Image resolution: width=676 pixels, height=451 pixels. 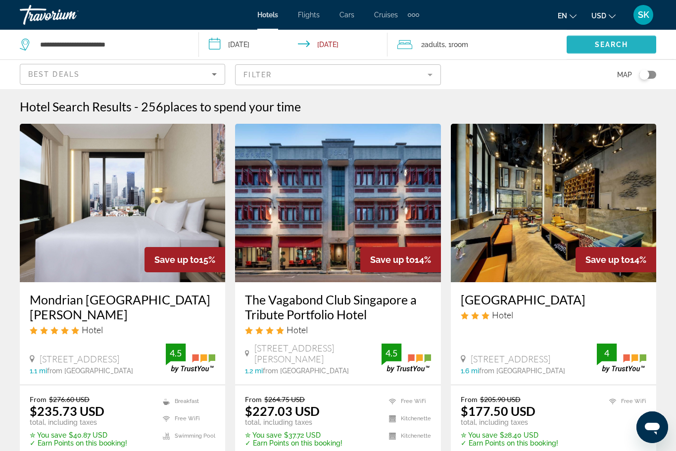 What do you see at coordinates (603, 15) in the screenshot?
I see `button: Change currency` at bounding box center [603, 15].